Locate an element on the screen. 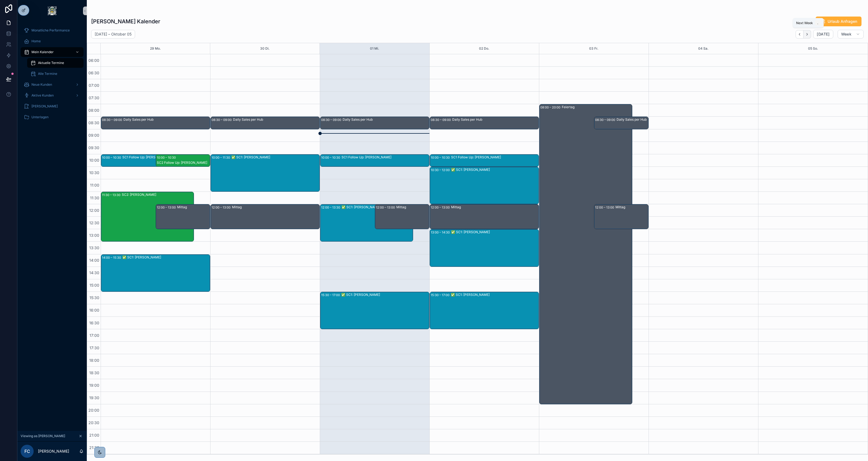 This screenshot has height=461, width=868. button: 29 Mo. is located at coordinates (156, 49).